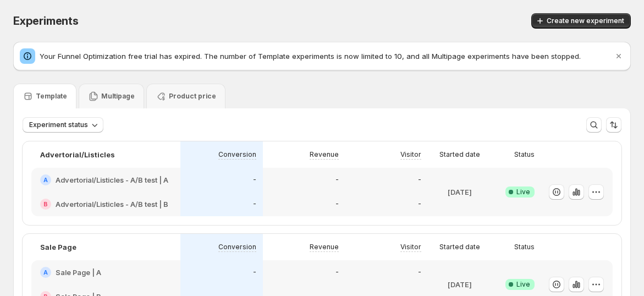 Image resolution: width=644 pixels, height=296 pixels. What do you see at coordinates (51, 97) in the screenshot?
I see `p: Template` at bounding box center [51, 97].